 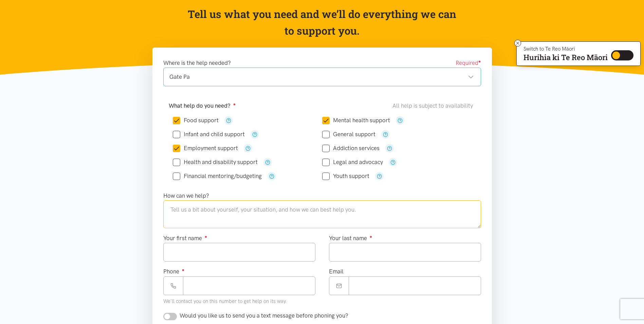 I want to click on label: Legal and advocacy, so click(x=352, y=162).